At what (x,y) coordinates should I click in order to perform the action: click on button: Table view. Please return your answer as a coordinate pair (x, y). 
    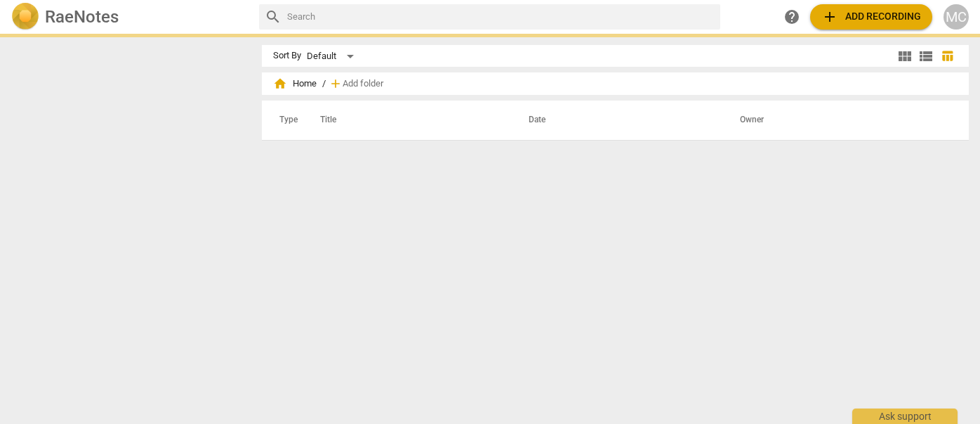
    Looking at the image, I should click on (947, 56).